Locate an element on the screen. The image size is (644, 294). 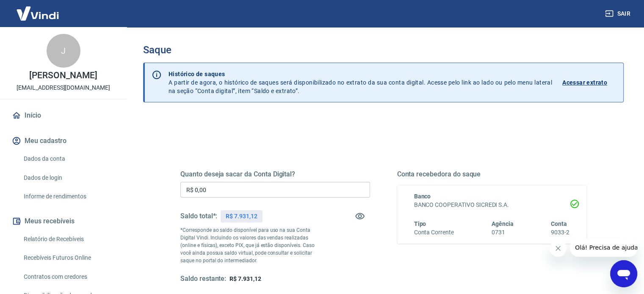
span: R$ 7.931,12 is located at coordinates (245, 279).